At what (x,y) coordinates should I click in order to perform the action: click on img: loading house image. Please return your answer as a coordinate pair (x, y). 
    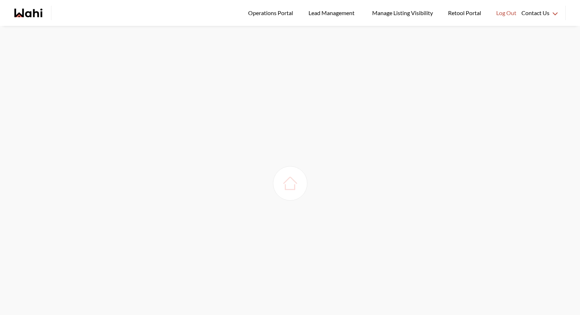
    Looking at the image, I should click on (290, 183).